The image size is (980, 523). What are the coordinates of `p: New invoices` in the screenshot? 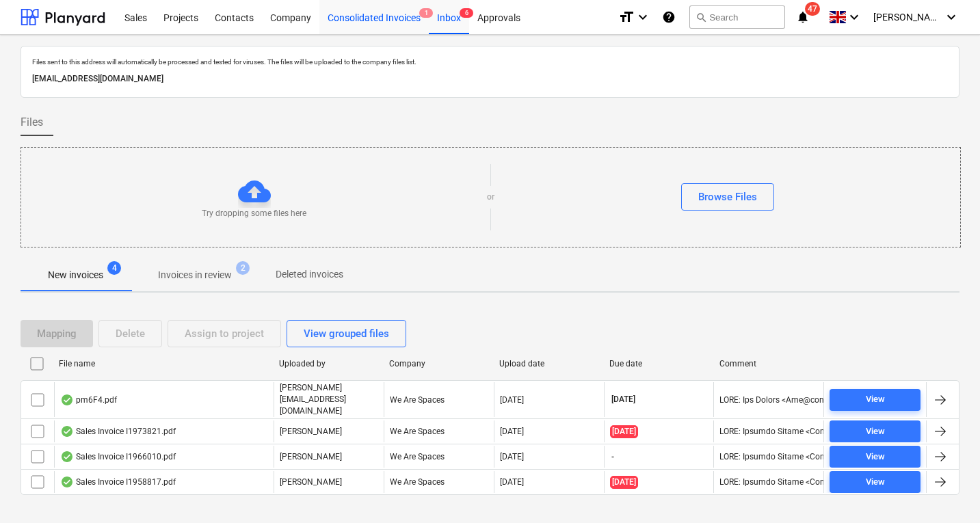 It's located at (75, 275).